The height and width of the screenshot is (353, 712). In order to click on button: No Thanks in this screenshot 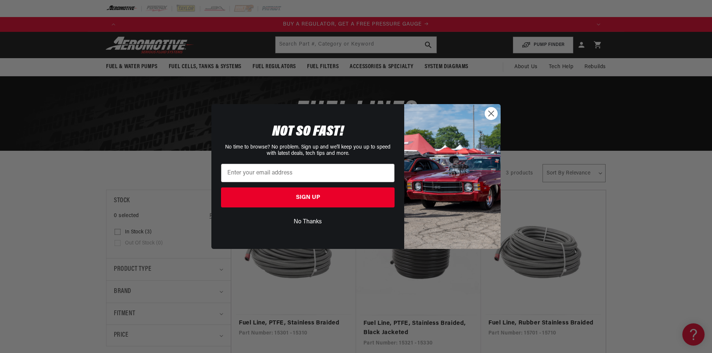, I will do `click(308, 222)`.